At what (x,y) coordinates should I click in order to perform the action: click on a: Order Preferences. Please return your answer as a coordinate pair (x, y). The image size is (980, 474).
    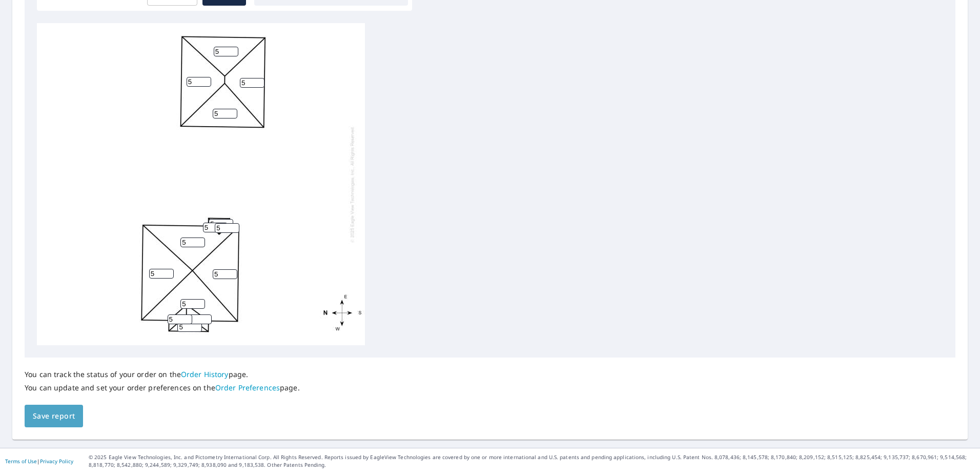
    Looking at the image, I should click on (247, 387).